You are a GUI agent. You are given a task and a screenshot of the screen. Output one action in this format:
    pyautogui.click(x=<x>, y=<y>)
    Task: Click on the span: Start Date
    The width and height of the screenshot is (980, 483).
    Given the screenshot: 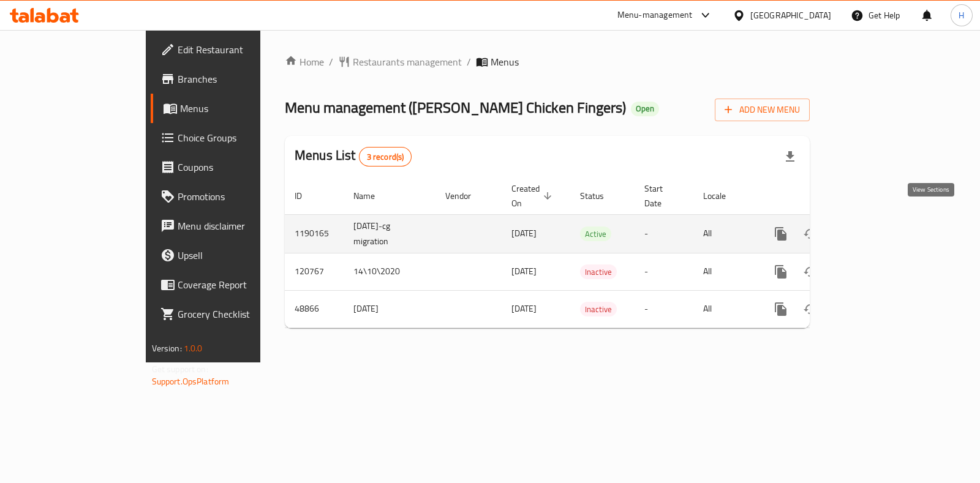 What is the action you would take?
    pyautogui.click(x=661, y=196)
    